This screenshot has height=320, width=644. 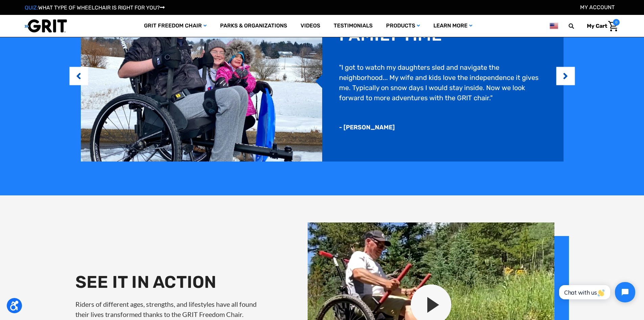 I want to click on p: Riders of different ages, strengths, and lifestyles have all found their lives transformed thanks..., so click(x=170, y=309).